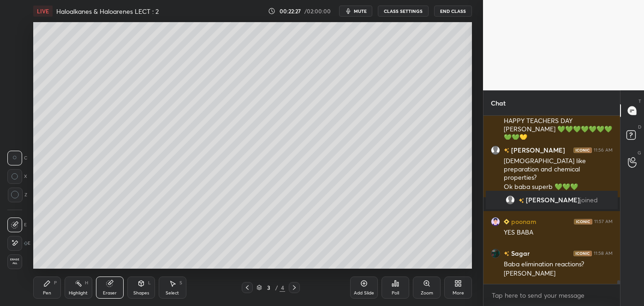 The width and height of the screenshot is (644, 306). I want to click on div: Add Slide, so click(364, 293).